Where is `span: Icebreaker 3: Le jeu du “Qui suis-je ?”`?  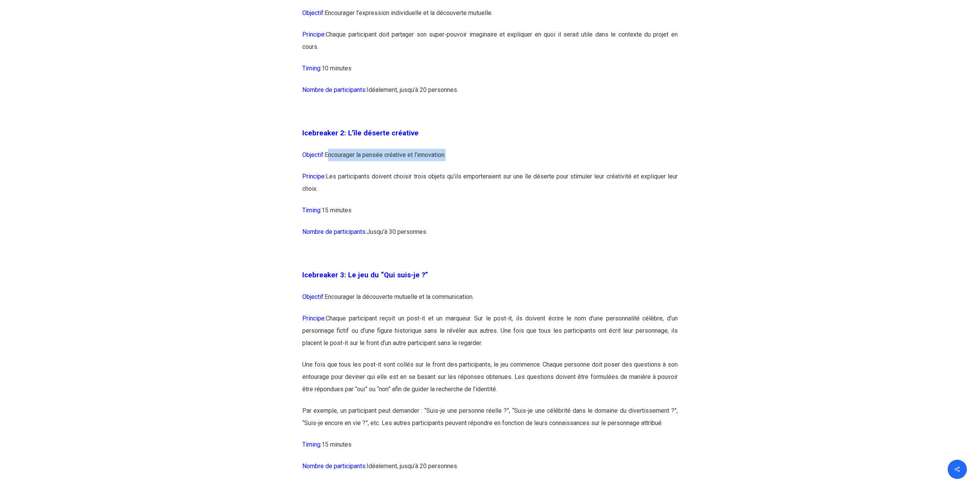
span: Icebreaker 3: Le jeu du “Qui suis-je ?” is located at coordinates (365, 275).